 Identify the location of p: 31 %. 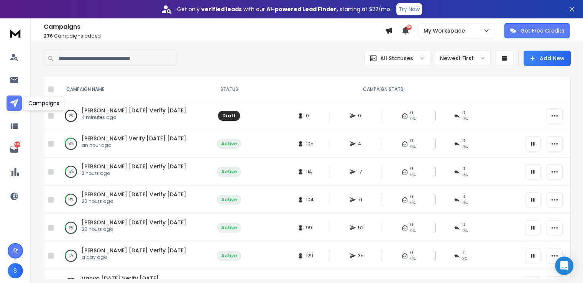
(71, 144).